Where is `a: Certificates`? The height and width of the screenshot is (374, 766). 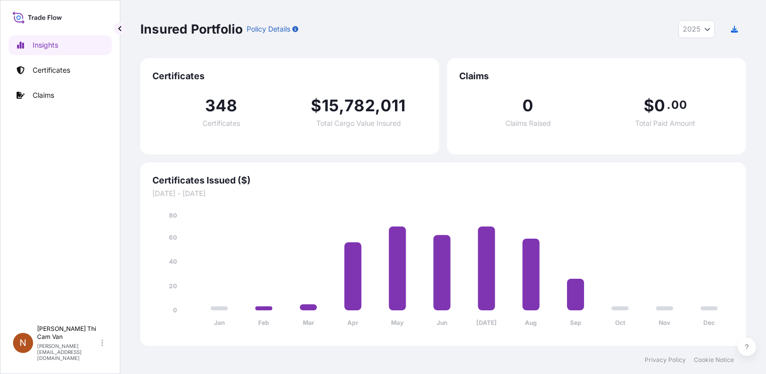
a: Certificates is located at coordinates (60, 70).